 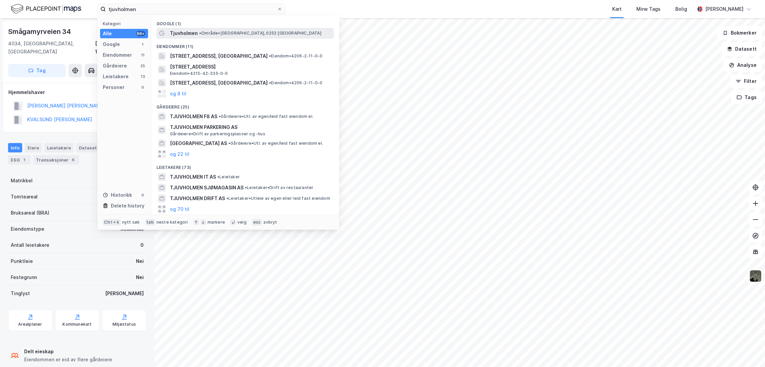 I want to click on button: Datasett, so click(x=742, y=49).